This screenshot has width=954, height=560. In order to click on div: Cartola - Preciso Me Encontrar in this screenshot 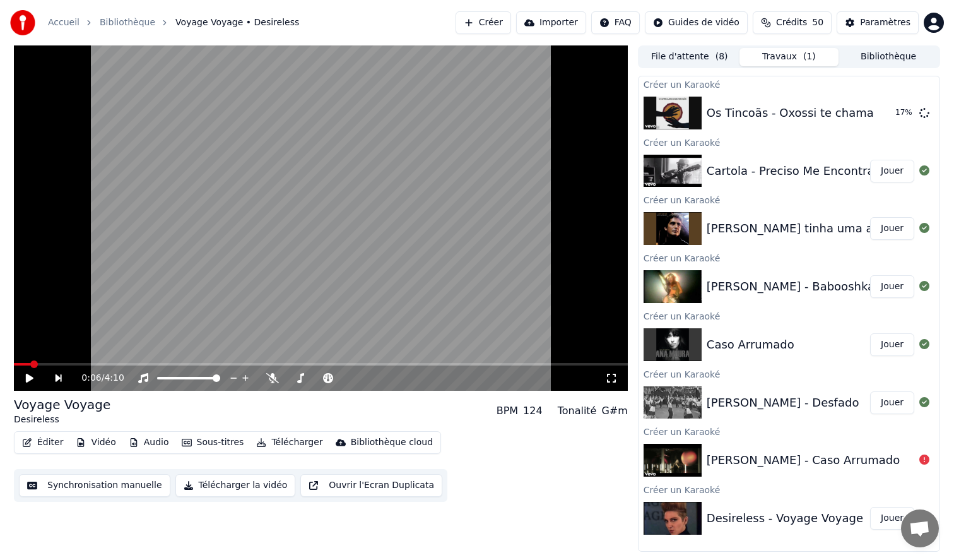, I will do `click(792, 171)`.